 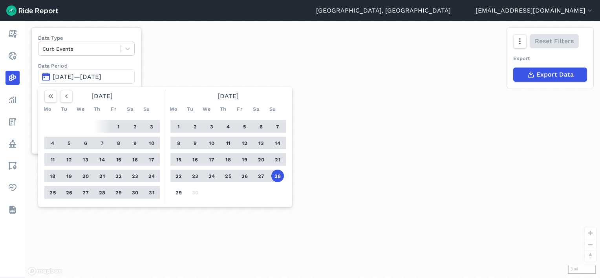 I want to click on div: Export, so click(x=550, y=58).